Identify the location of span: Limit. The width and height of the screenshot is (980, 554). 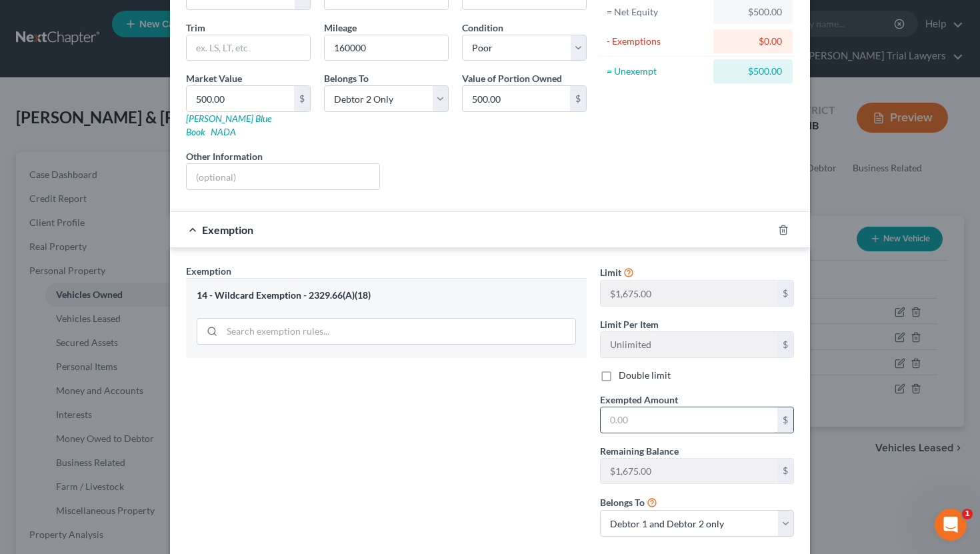
(610, 273).